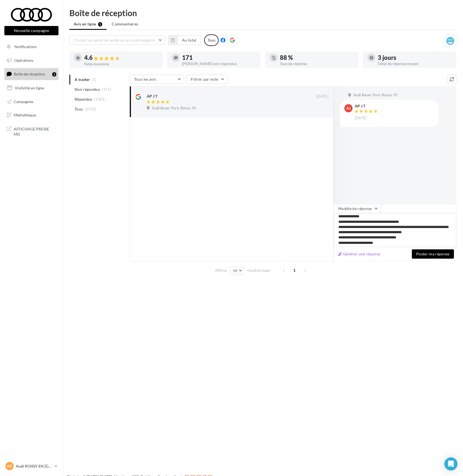 Image resolution: width=463 pixels, height=476 pixels. What do you see at coordinates (415, 58) in the screenshot?
I see `div: 3 jours` at bounding box center [415, 58].